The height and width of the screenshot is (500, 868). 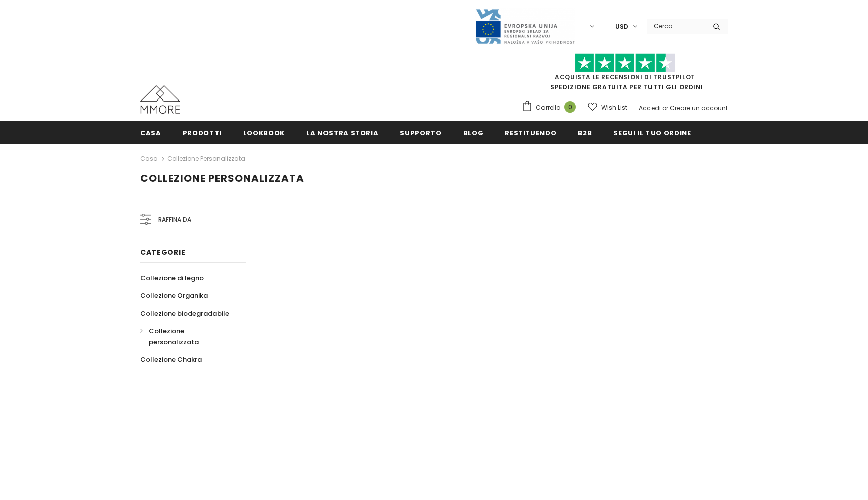 I want to click on img: Casi MMORE, so click(x=161, y=99).